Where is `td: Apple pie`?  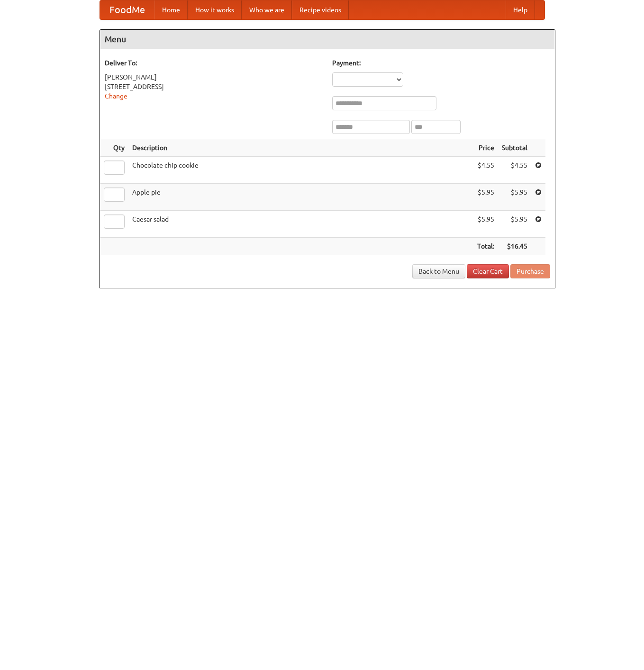 td: Apple pie is located at coordinates (301, 197).